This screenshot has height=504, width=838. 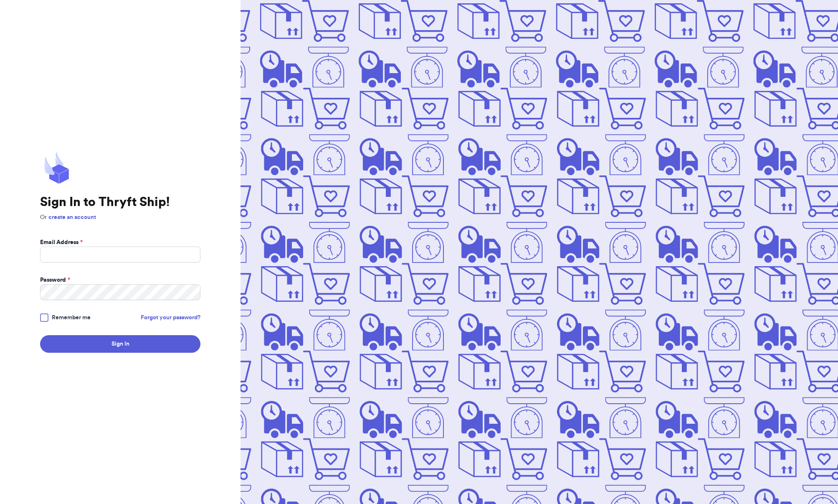 I want to click on span: Remember me, so click(x=71, y=317).